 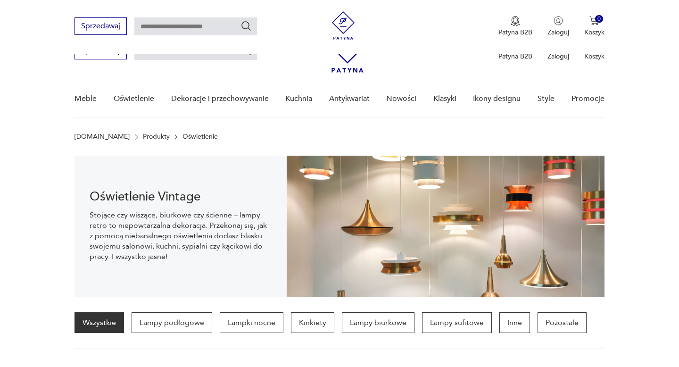 I want to click on a: Style, so click(x=546, y=99).